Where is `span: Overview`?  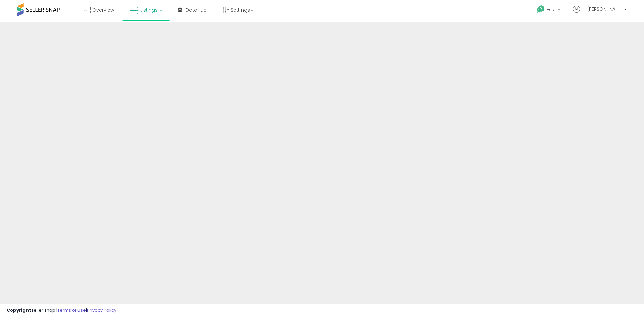
span: Overview is located at coordinates (103, 10).